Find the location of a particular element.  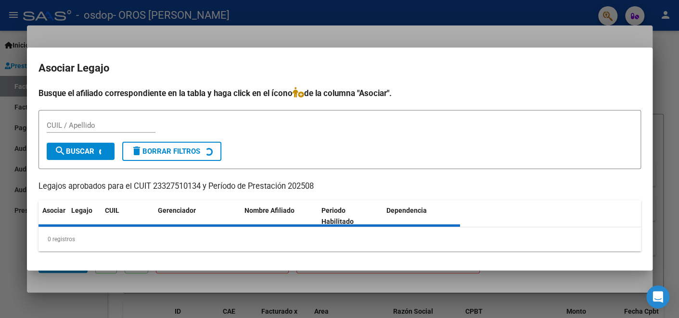

span: Periodo Habilitado is located at coordinates (337, 216).